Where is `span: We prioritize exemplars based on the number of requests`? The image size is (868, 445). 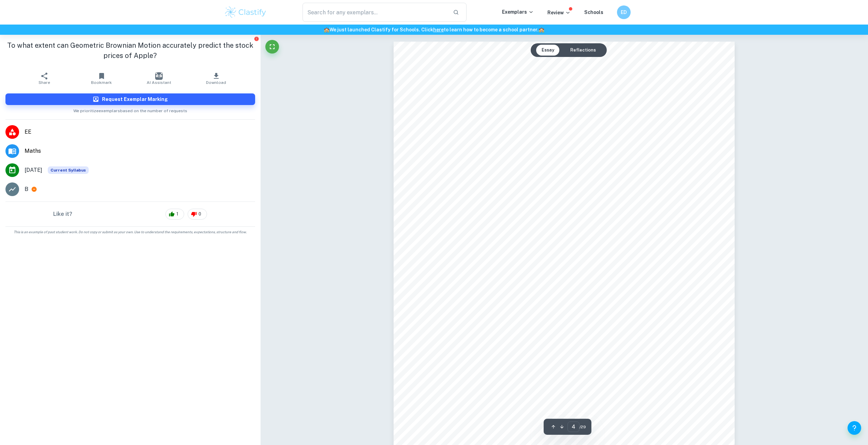
span: We prioritize exemplars based on the number of requests is located at coordinates (130, 110).